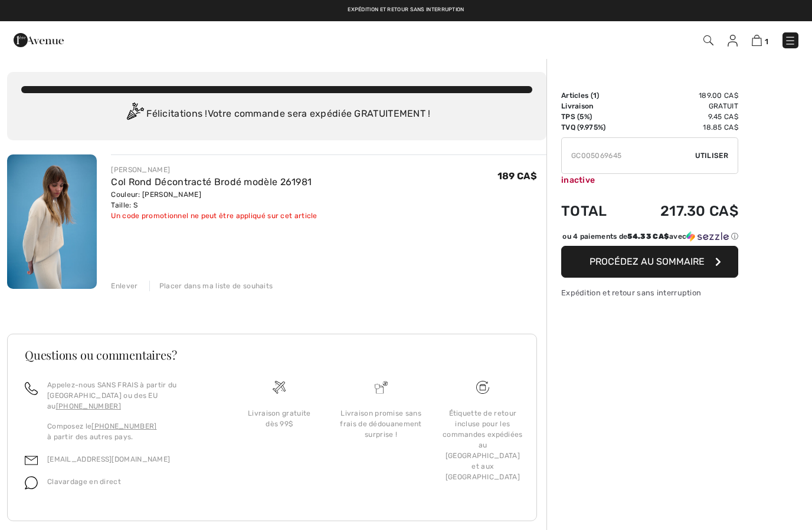 Image resolution: width=812 pixels, height=530 pixels. Describe the element at coordinates (39, 39) in the screenshot. I see `a: 1ère Avenue` at that location.